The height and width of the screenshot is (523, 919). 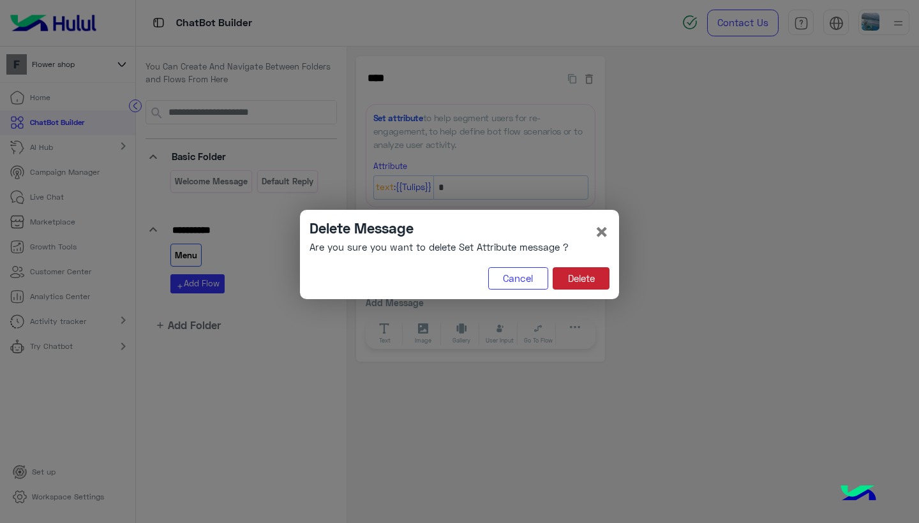 What do you see at coordinates (439, 228) in the screenshot?
I see `h4: Delete Message` at bounding box center [439, 228].